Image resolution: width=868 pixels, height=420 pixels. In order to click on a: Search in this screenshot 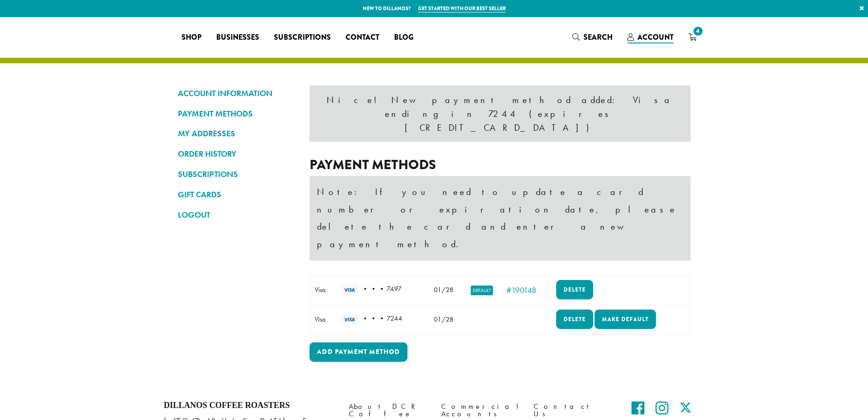, I will do `click(593, 37)`.